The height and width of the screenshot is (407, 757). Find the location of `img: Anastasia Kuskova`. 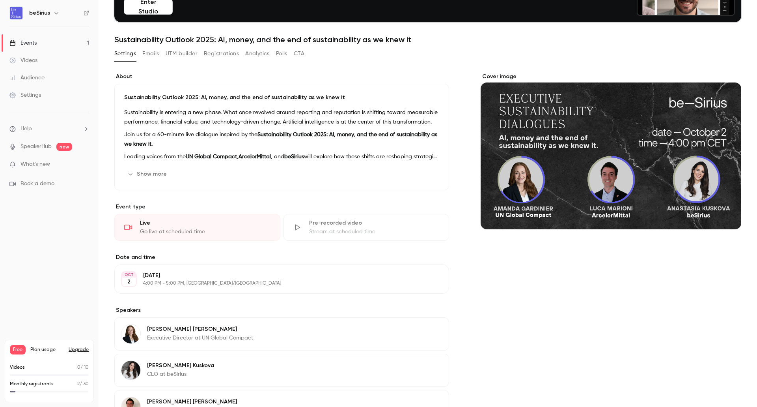

img: Anastasia Kuskova is located at coordinates (131, 370).